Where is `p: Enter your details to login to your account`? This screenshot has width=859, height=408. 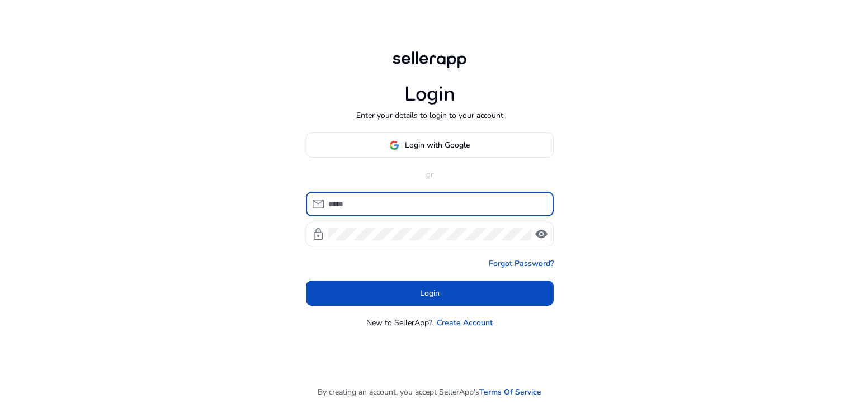 p: Enter your details to login to your account is located at coordinates (429, 115).